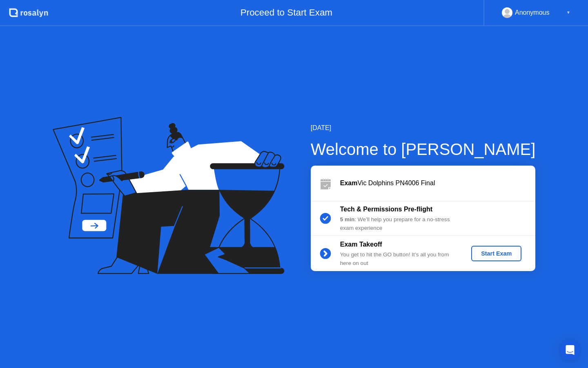  Describe the element at coordinates (399, 223) in the screenshot. I see `div: : We’ll help you prepare for a no-stress exam experience` at that location.